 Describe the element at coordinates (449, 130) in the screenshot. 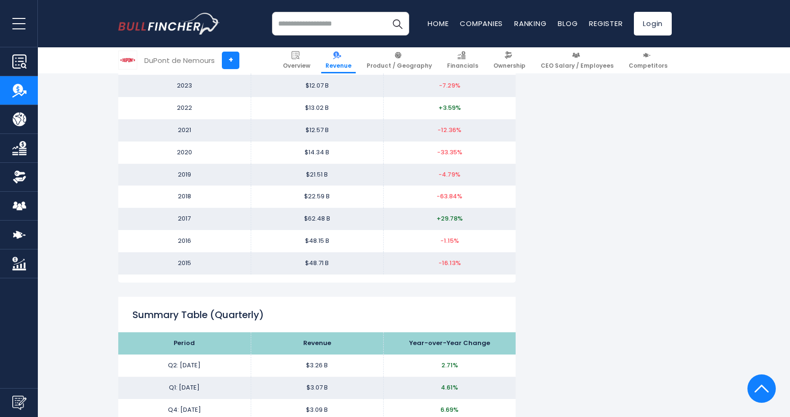

I see `span: -12.36%` at that location.